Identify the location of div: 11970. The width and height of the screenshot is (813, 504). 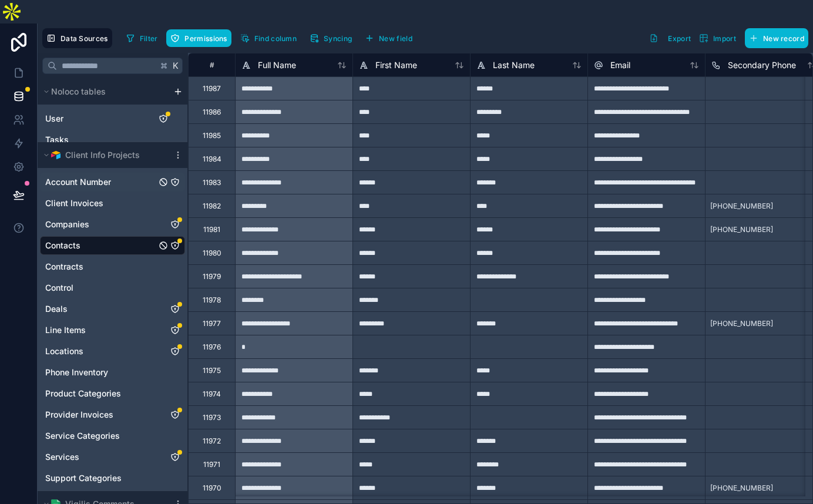
(212, 488).